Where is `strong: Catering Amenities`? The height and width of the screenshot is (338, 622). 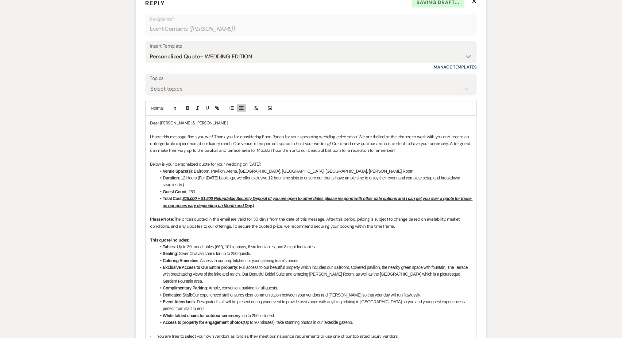 strong: Catering Amenities is located at coordinates (181, 261).